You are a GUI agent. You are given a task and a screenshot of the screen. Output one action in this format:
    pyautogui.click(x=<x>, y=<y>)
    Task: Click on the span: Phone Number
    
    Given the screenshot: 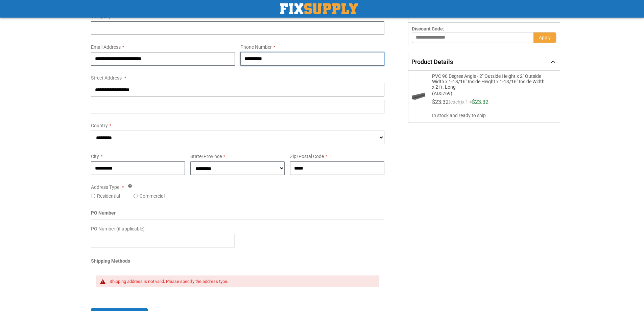 What is the action you would take?
    pyautogui.click(x=256, y=47)
    